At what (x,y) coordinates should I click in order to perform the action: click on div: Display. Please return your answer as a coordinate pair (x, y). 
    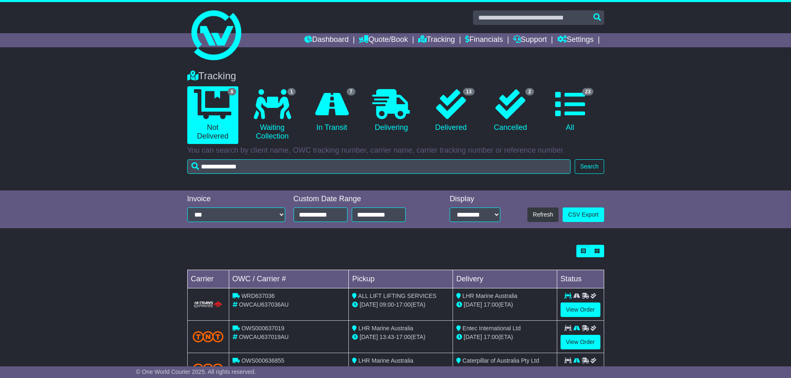
    Looking at the image, I should click on (475, 199).